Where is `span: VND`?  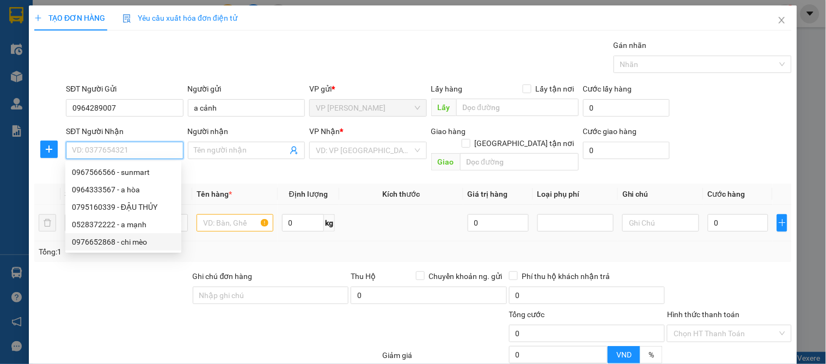
span: VND is located at coordinates (624, 354).